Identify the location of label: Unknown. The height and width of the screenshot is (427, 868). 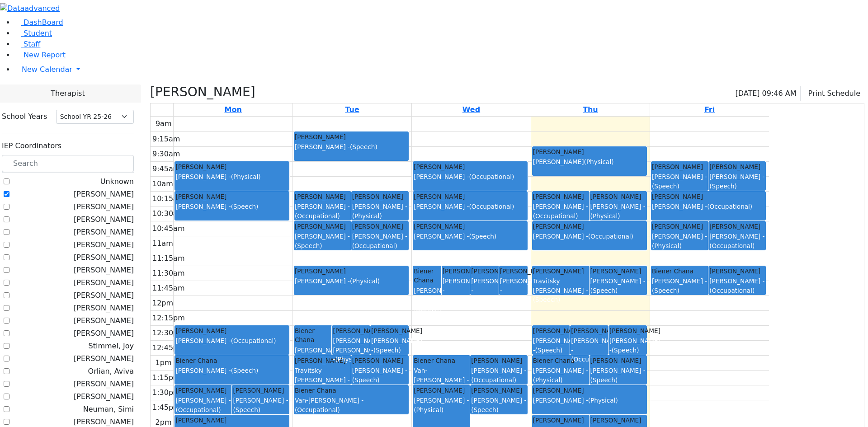
(117, 181).